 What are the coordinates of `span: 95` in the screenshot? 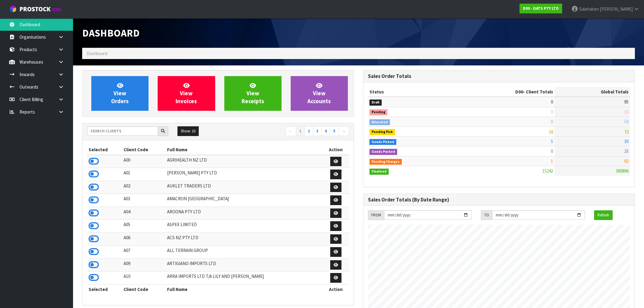 It's located at (627, 102).